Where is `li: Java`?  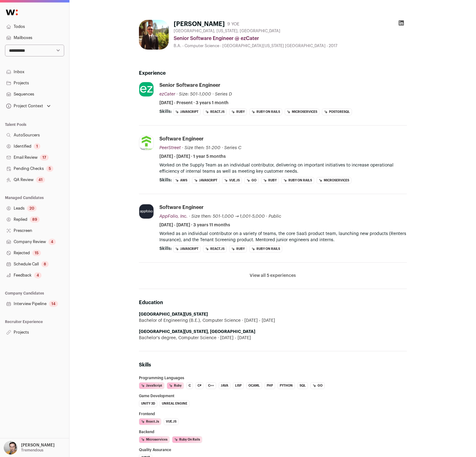
li: Java is located at coordinates (225, 386).